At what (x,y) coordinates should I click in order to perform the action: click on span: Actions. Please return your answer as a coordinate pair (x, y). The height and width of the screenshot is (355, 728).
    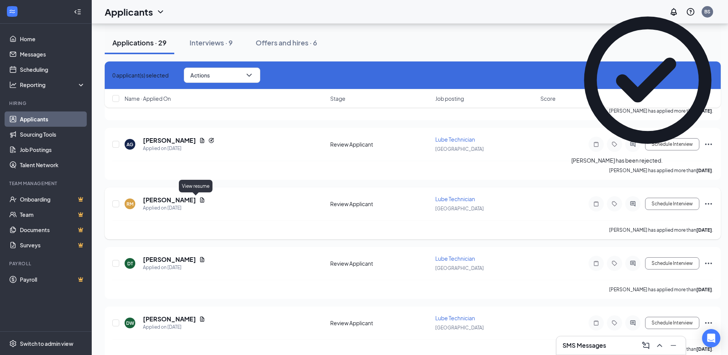
    Looking at the image, I should click on (200, 75).